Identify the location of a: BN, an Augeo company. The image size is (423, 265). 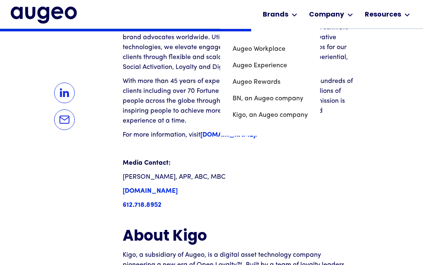
(270, 99).